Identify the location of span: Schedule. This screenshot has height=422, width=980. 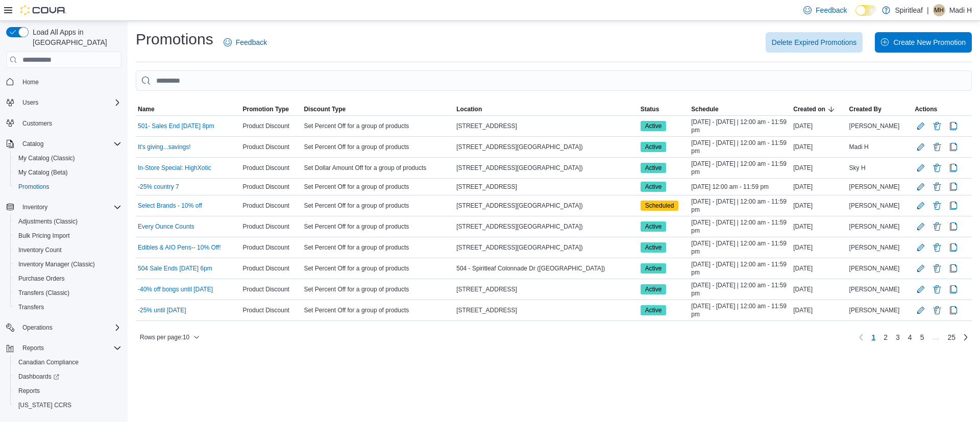
(704, 109).